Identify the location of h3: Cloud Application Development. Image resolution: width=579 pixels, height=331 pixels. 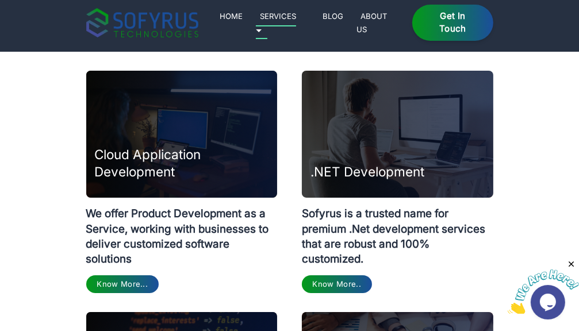
(186, 163).